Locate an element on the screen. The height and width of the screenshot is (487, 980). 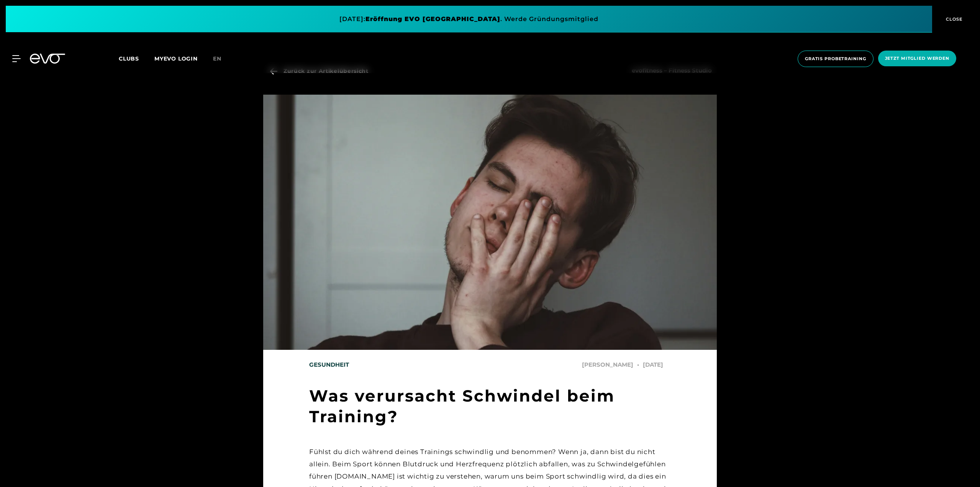
a: en is located at coordinates (222, 58).